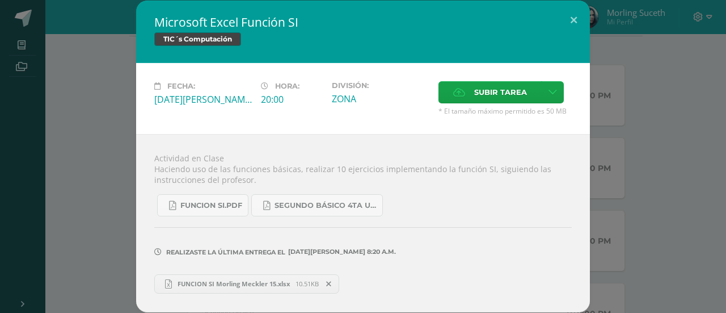 The image size is (726, 313). I want to click on span: Fecha:, so click(181, 86).